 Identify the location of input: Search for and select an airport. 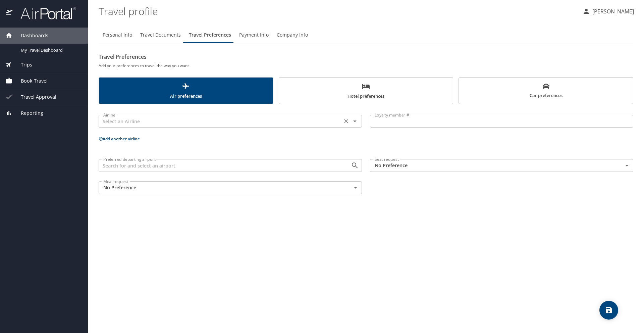
(220, 165).